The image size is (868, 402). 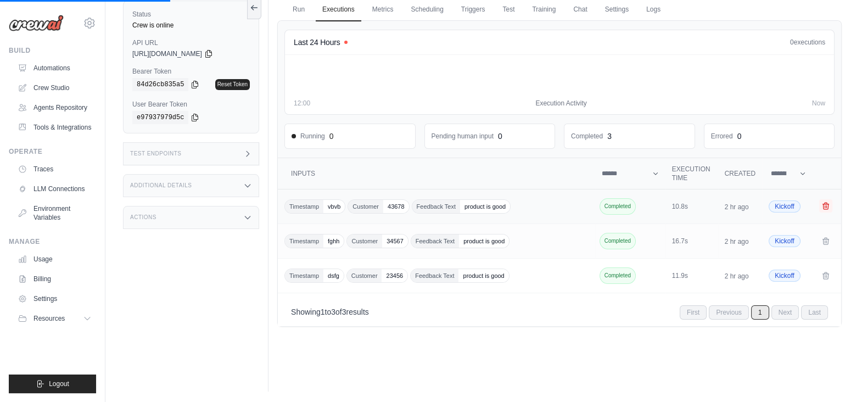 What do you see at coordinates (396, 207) in the screenshot?
I see `span: 43678` at bounding box center [396, 207].